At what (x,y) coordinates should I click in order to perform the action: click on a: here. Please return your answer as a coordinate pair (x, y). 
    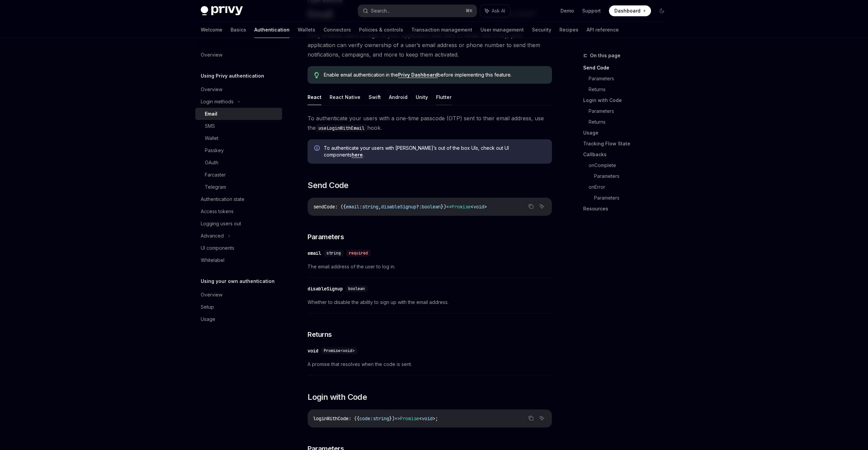
    Looking at the image, I should click on (357, 155).